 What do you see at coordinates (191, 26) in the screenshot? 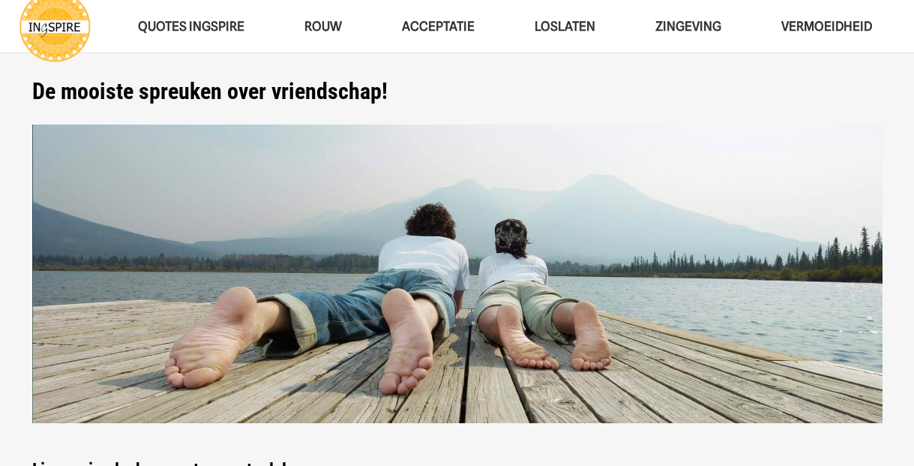
I see `a: QUOTES INGSPIREQUOTES INGSPIRE Menu` at bounding box center [191, 26].